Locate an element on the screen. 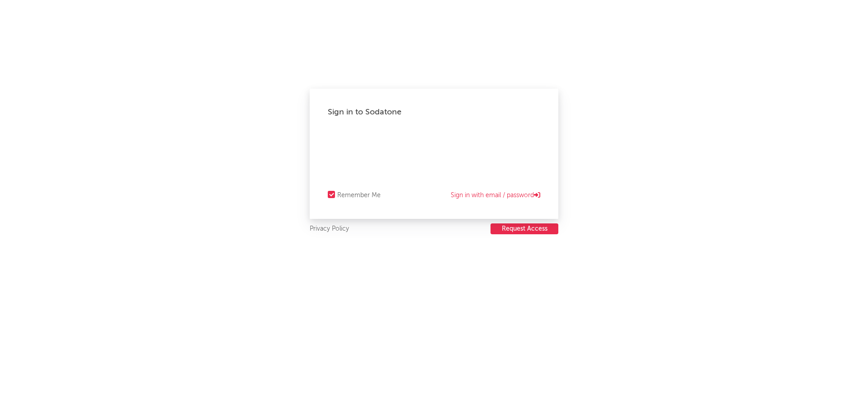 The width and height of the screenshot is (868, 412). a: Sign in with email / password is located at coordinates (495, 195).